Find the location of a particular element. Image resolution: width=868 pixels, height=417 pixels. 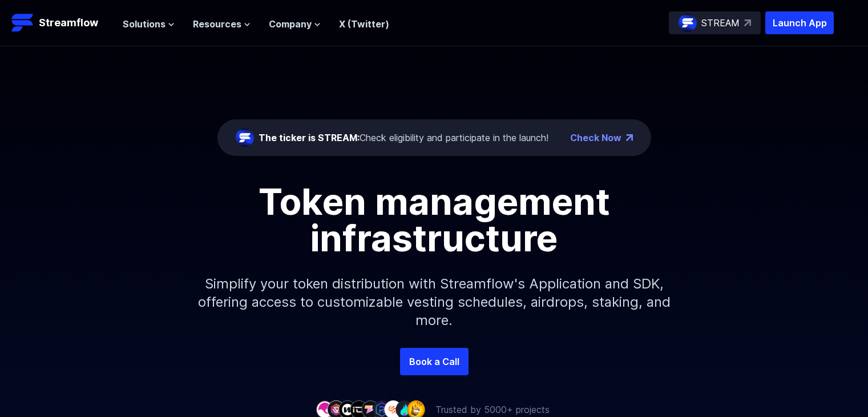

p: STREAM is located at coordinates (720, 23).